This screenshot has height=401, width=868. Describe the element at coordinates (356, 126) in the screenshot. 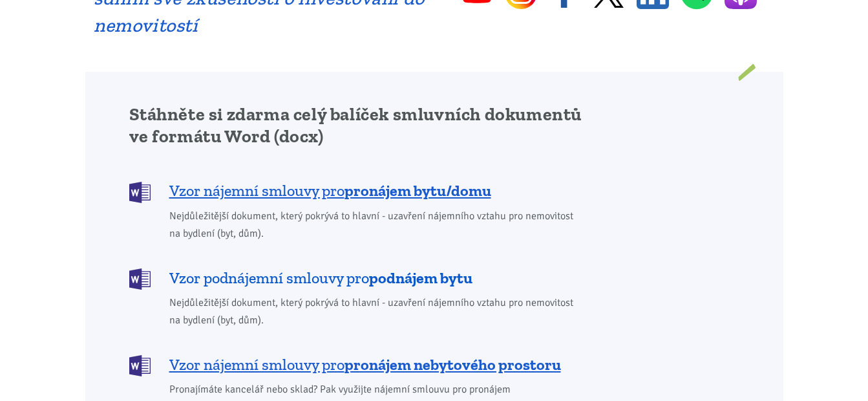

I see `h2: Stáhněte si zdarma celý balíček smluvních dokumentů ve formátu Word (docx)` at that location.